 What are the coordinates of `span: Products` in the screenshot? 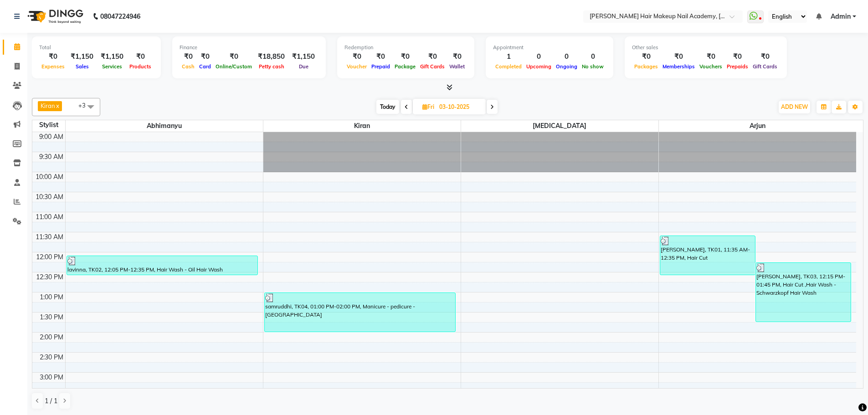 It's located at (140, 66).